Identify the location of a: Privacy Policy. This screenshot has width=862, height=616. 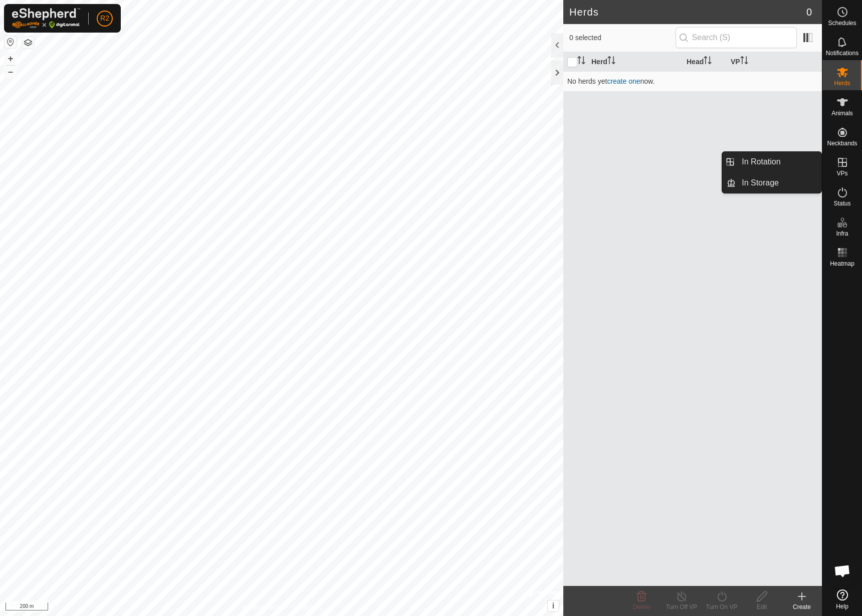
(261, 607).